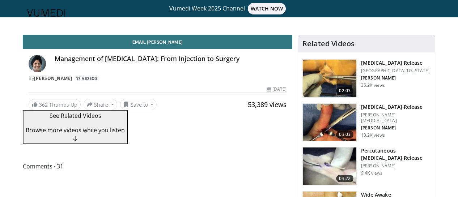  I want to click on img: Avatar, so click(37, 64).